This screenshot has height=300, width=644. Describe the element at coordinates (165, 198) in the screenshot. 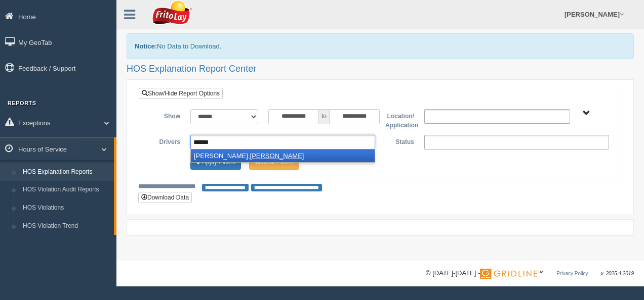

I see `button: Download Data` at that location.